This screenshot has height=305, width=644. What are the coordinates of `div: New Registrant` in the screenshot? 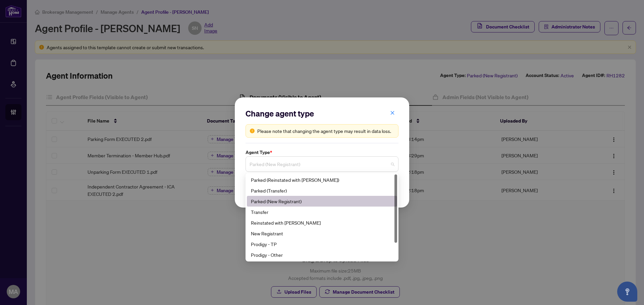 It's located at (322, 234).